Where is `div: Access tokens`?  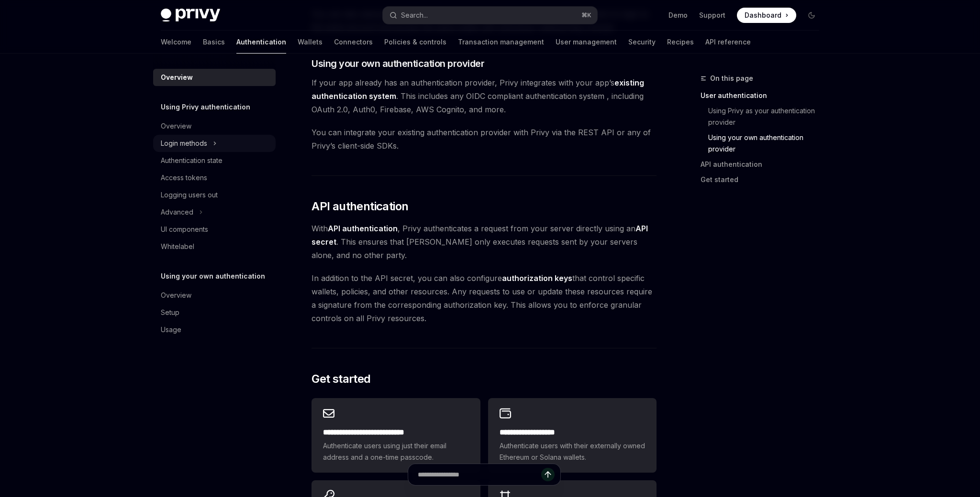 div: Access tokens is located at coordinates (184, 178).